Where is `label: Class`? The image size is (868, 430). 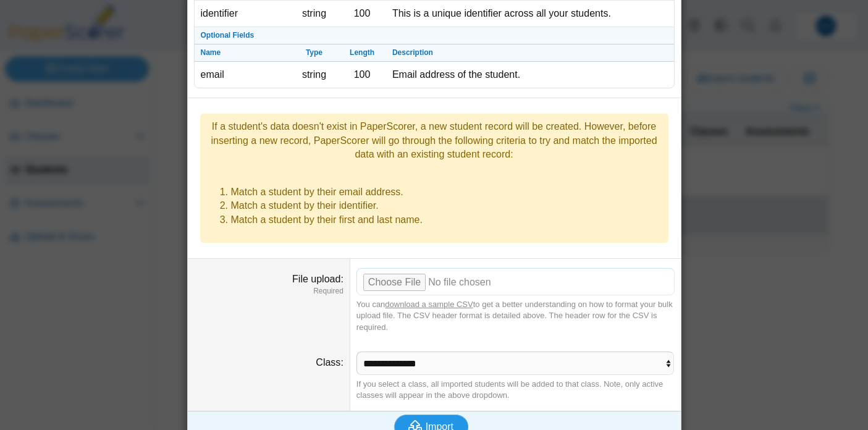 label: Class is located at coordinates (329, 362).